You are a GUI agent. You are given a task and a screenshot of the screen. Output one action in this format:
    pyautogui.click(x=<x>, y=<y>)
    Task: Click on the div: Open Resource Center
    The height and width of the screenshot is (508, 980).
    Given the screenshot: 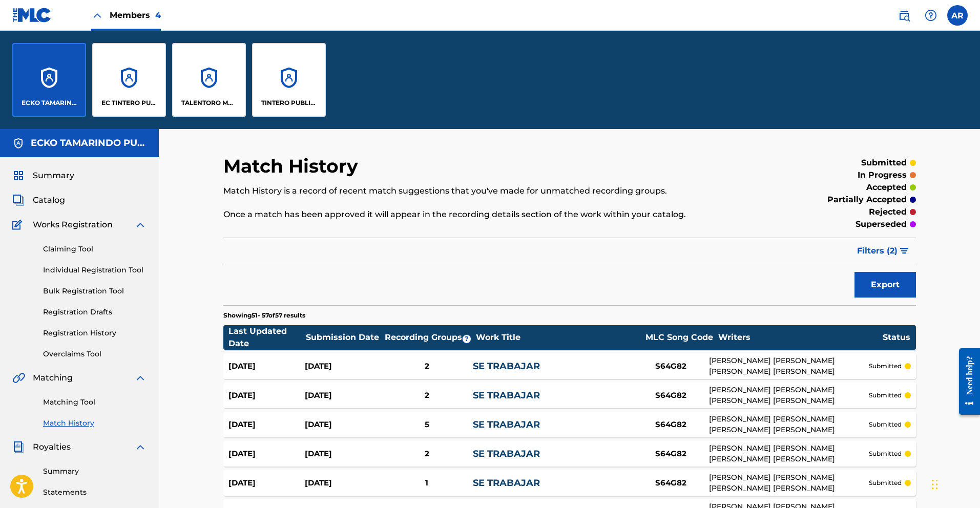 What is the action you would take?
    pyautogui.click(x=18, y=41)
    